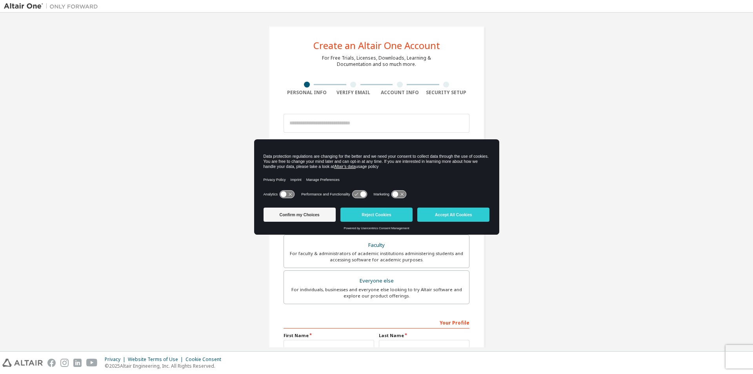 The height and width of the screenshot is (374, 753). Describe the element at coordinates (92, 362) in the screenshot. I see `img: youtube.svg` at that location.